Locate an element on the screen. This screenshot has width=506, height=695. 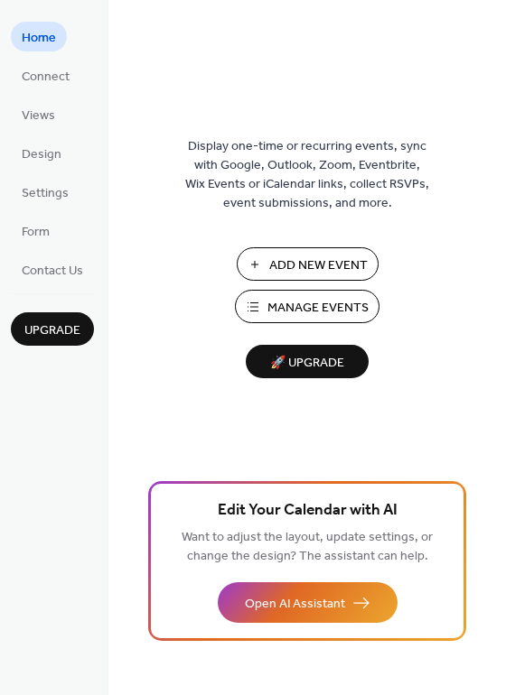
span: Add New Event is located at coordinates (318, 265).